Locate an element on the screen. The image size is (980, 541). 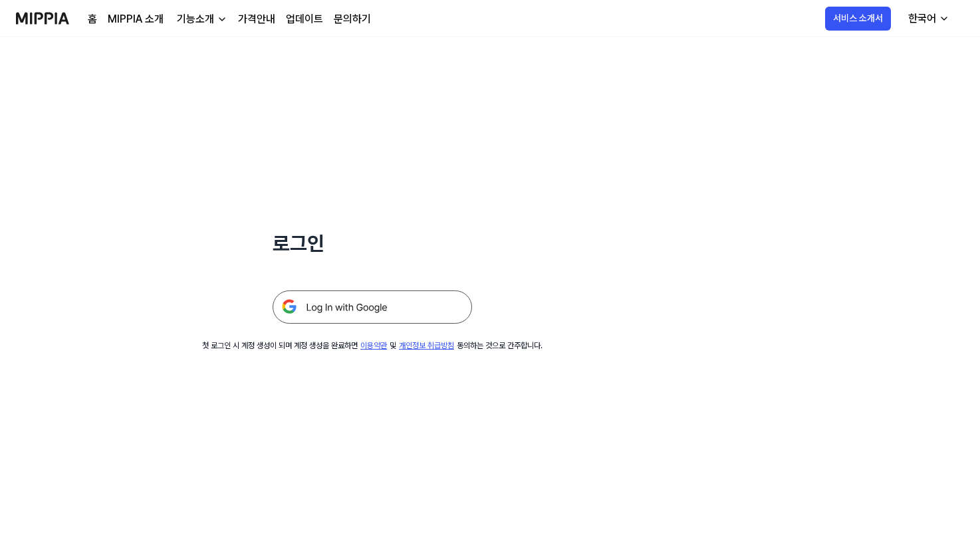
a: 이용약관 is located at coordinates (374, 346).